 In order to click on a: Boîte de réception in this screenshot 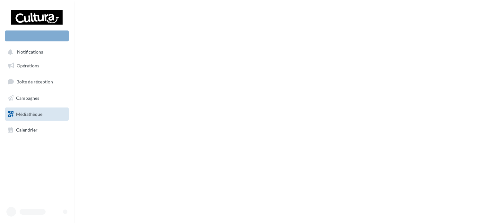, I will do `click(37, 81)`.